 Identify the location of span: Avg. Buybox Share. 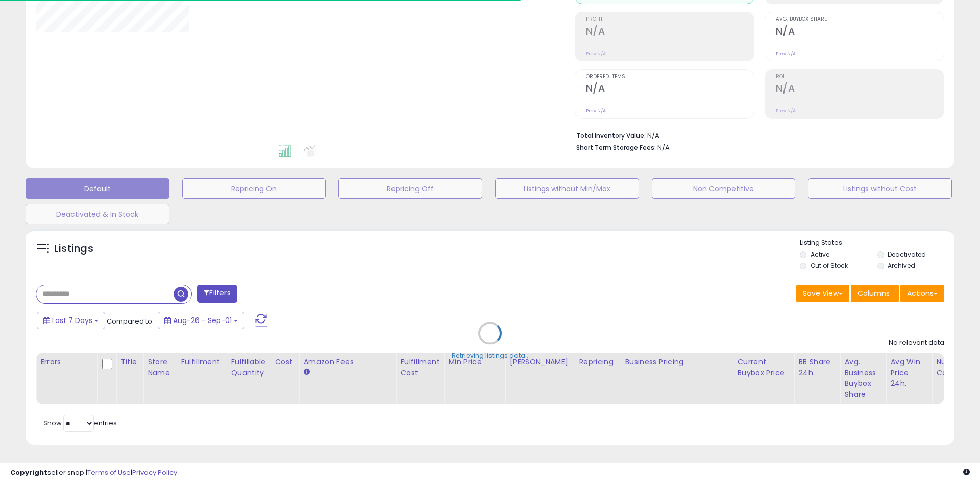
(860, 20).